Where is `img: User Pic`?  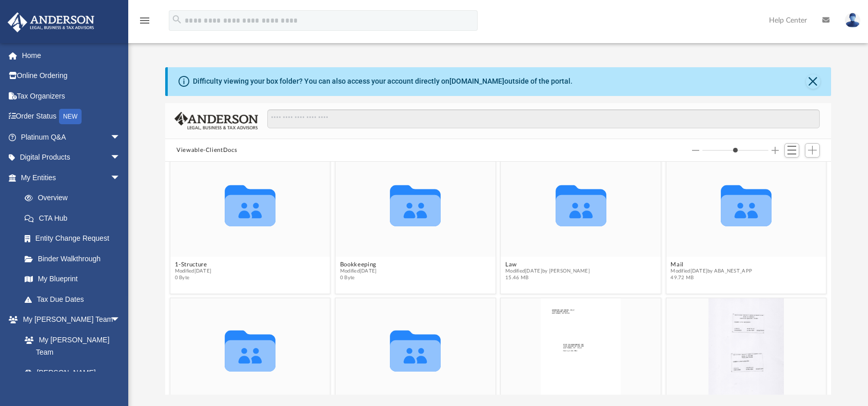 img: User Pic is located at coordinates (852, 20).